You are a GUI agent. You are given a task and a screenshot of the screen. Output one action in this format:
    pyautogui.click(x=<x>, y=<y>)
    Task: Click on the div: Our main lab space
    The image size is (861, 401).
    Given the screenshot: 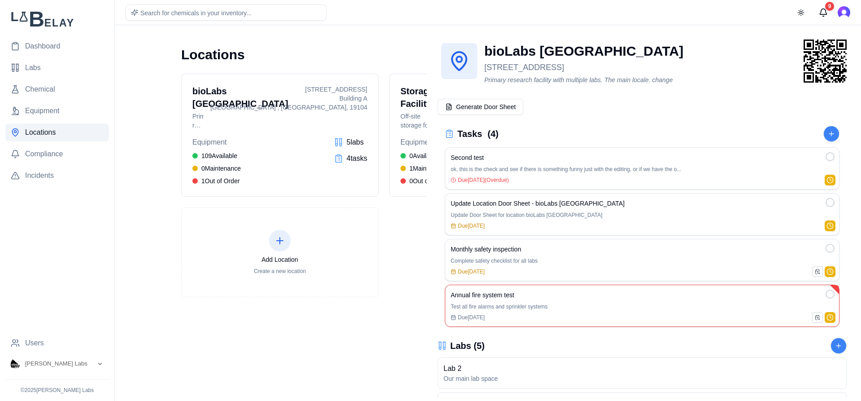 What is the action you would take?
    pyautogui.click(x=471, y=378)
    